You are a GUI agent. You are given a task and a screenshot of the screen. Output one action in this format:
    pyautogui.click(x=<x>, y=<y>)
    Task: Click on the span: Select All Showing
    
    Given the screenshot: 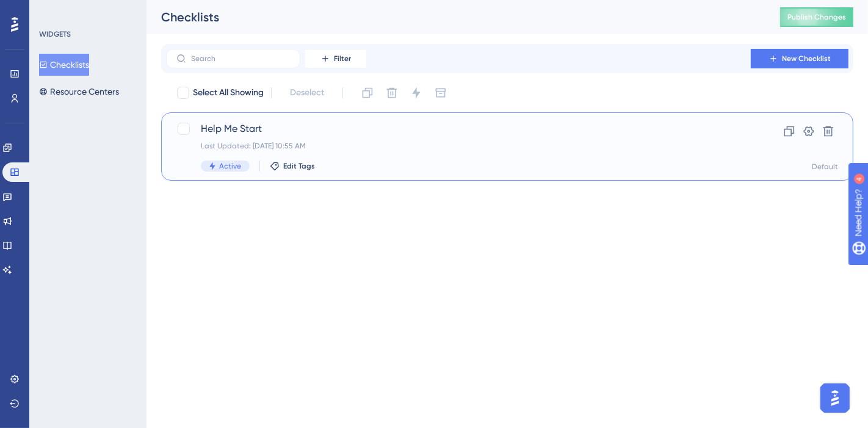 What is the action you would take?
    pyautogui.click(x=228, y=92)
    